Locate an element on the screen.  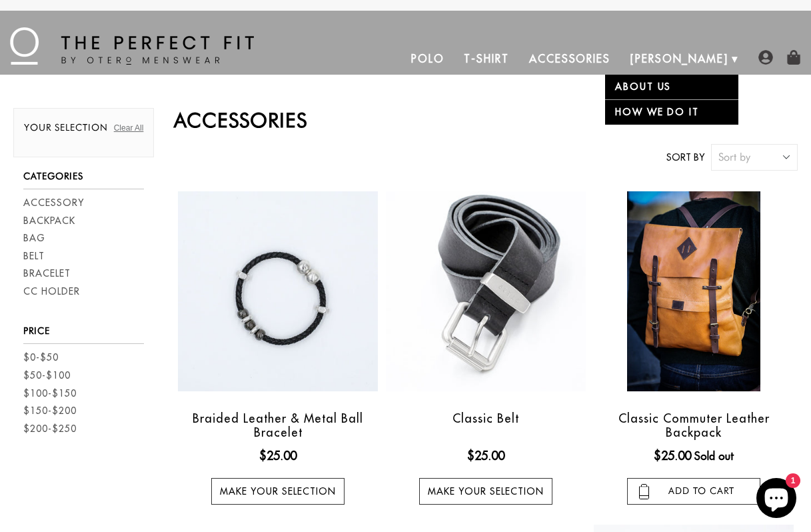
img: otero menswear classic black leather belt is located at coordinates (486, 291).